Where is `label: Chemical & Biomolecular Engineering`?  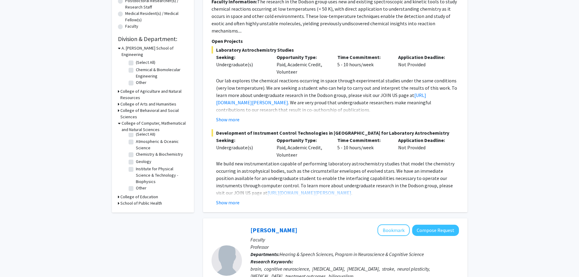 label: Chemical & Biomolecular Engineering is located at coordinates (161, 73).